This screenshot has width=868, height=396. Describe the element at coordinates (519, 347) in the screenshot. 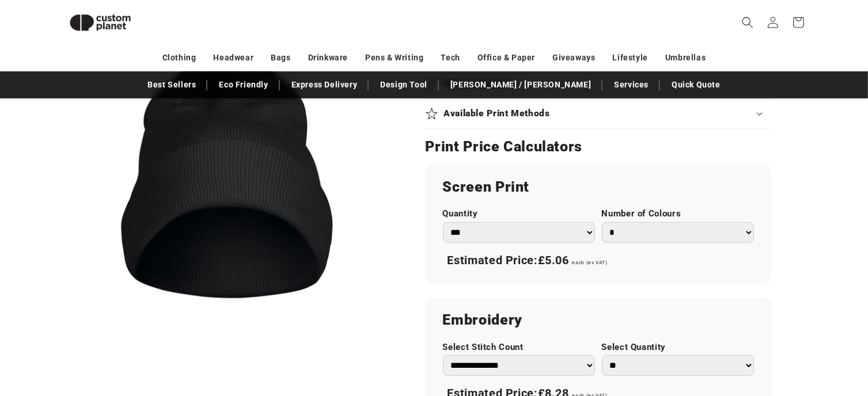

I see `label: Select Stitch Count` at that location.